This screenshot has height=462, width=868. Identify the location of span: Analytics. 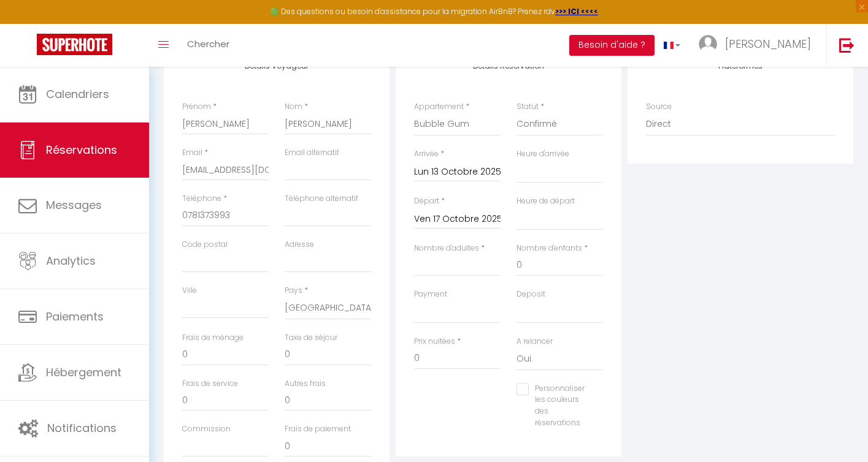
(70, 260).